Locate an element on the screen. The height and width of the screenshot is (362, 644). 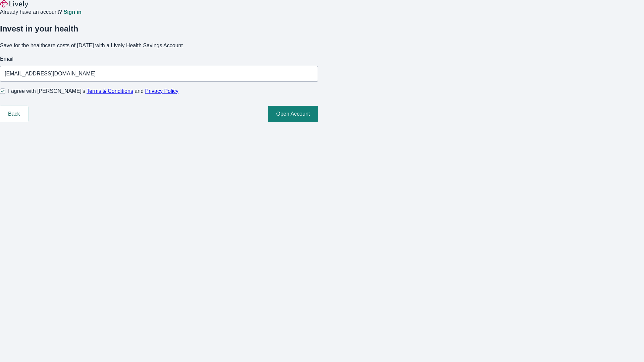
div: Sign in is located at coordinates (72, 12).